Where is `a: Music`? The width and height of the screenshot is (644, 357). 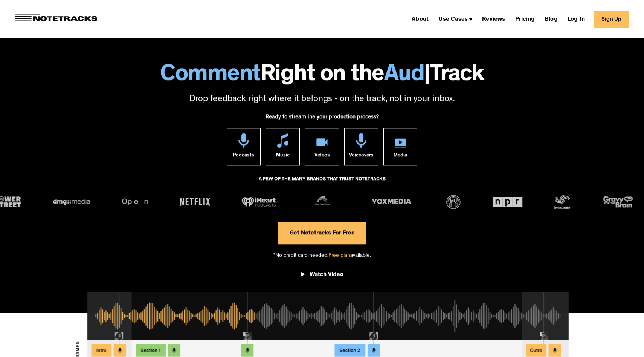
a: Music is located at coordinates (283, 146).